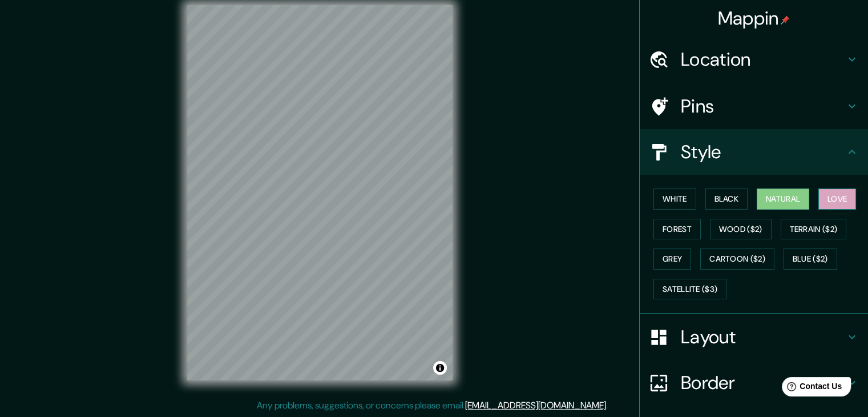 The image size is (868, 417). Describe the element at coordinates (320, 192) in the screenshot. I see `canvas: Map` at that location.